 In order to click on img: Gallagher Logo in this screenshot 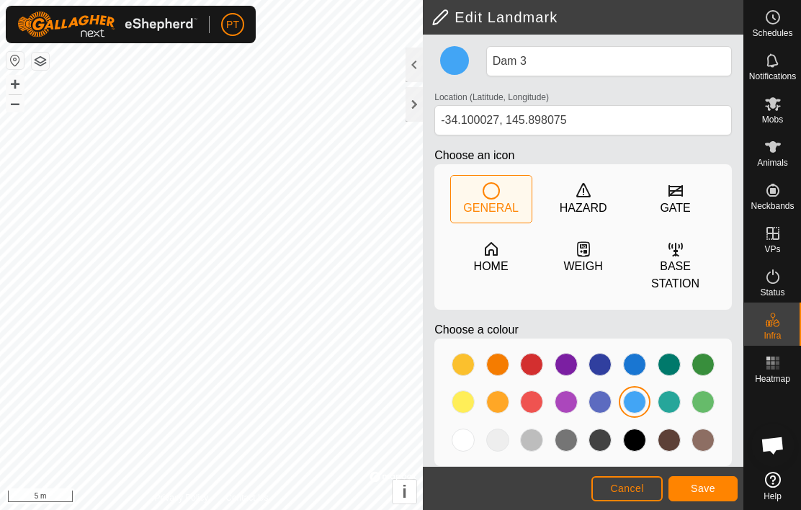, I will do `click(107, 25)`.